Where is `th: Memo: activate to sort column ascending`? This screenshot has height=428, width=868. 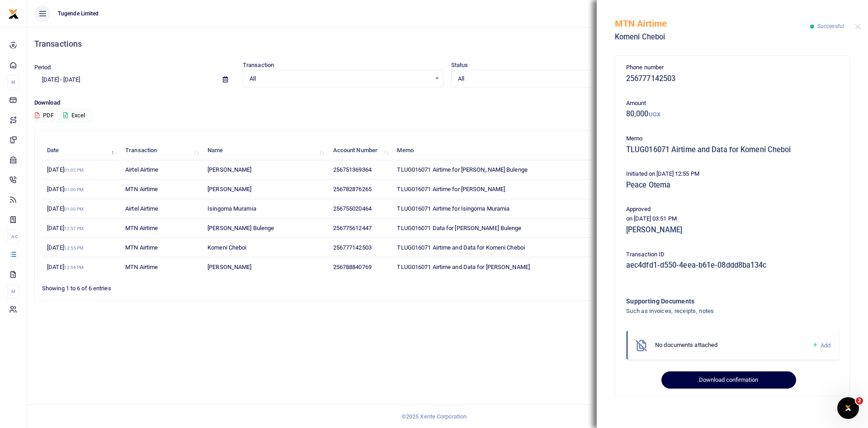
th: Memo: activate to sort column ascending is located at coordinates (521, 150).